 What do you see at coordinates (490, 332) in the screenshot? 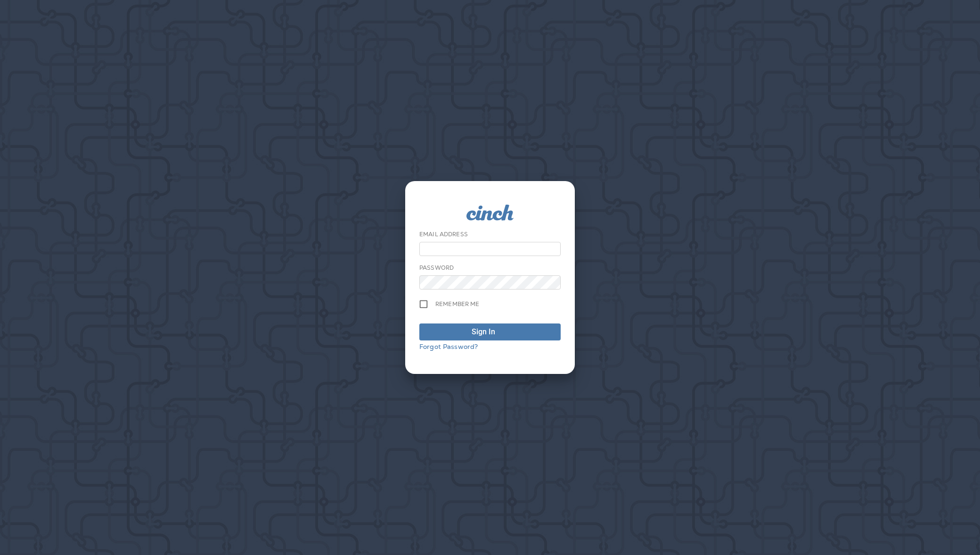
I see `button: Sign In` at bounding box center [490, 332].